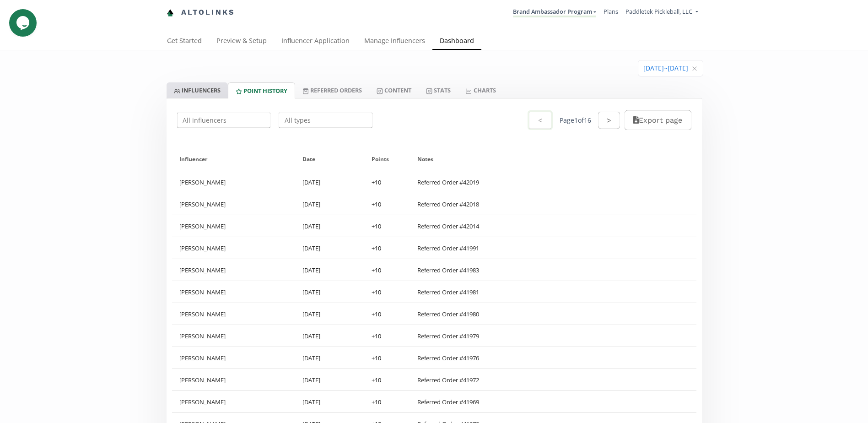 This screenshot has height=423, width=868. Describe the element at coordinates (481, 90) in the screenshot. I see `a: CHARTS` at that location.